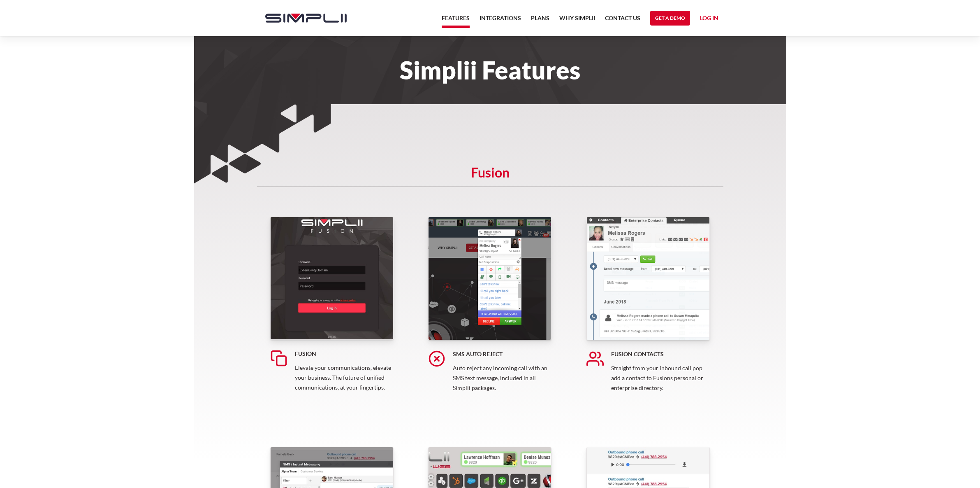 The width and height of the screenshot is (980, 488). Describe the element at coordinates (577, 21) in the screenshot. I see `a: Why Simplii` at that location.